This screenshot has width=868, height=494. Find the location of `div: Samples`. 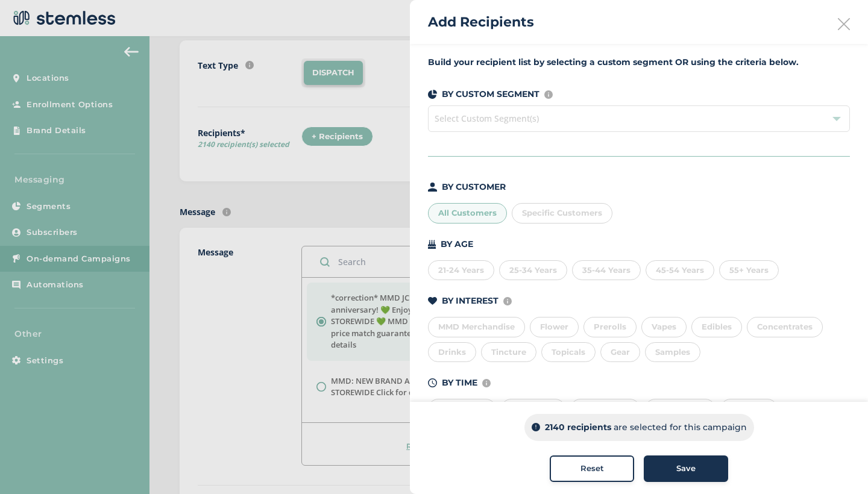

div: Samples is located at coordinates (673, 353).